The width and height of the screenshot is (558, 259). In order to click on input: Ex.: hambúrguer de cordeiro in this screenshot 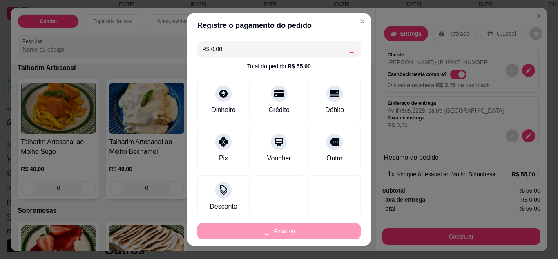, I will do `click(275, 49)`.